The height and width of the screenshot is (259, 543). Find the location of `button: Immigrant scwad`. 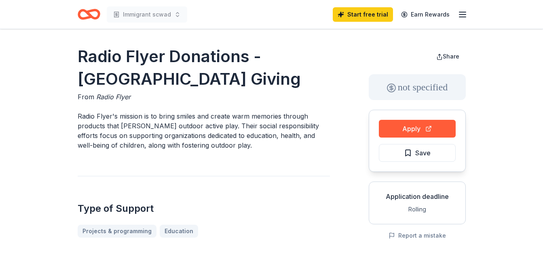

button: Immigrant scwad is located at coordinates (147, 15).